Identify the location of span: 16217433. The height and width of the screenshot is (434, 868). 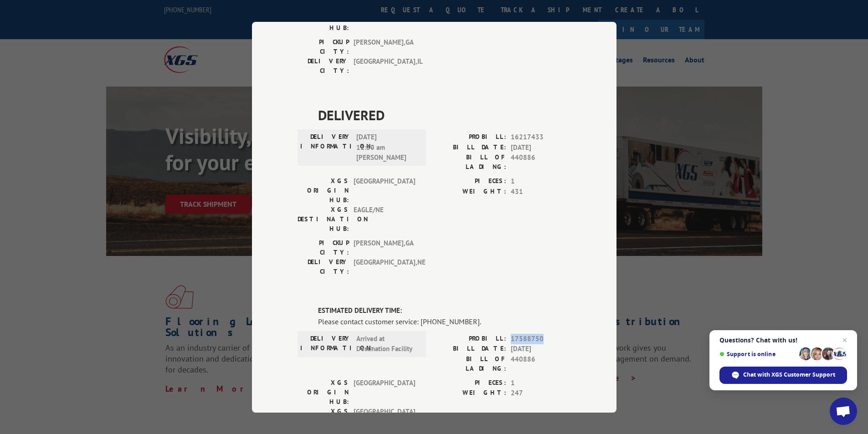
(541, 137).